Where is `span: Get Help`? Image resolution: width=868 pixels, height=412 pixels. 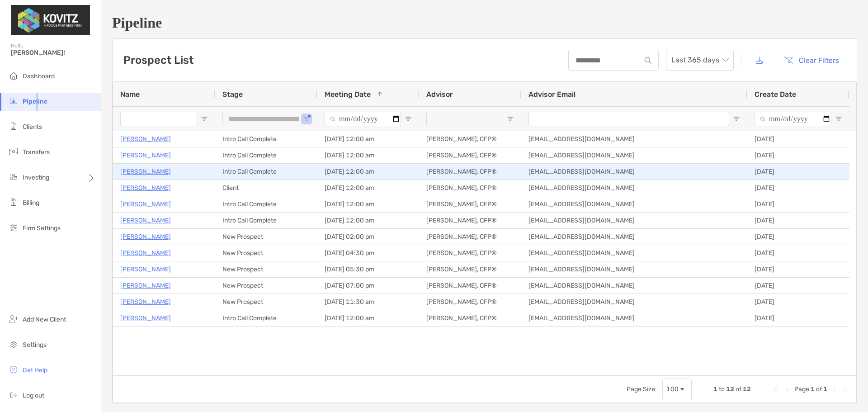 span: Get Help is located at coordinates (35, 370).